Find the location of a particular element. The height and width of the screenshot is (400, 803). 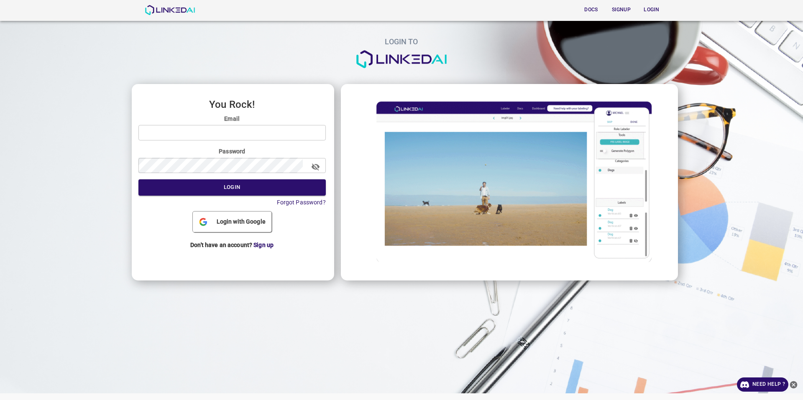

h3: You Rock! is located at coordinates (232, 105).